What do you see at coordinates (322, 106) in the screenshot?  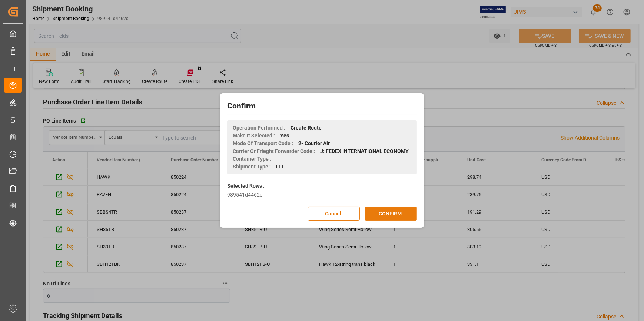 I see `h2: Confirm` at bounding box center [322, 106].